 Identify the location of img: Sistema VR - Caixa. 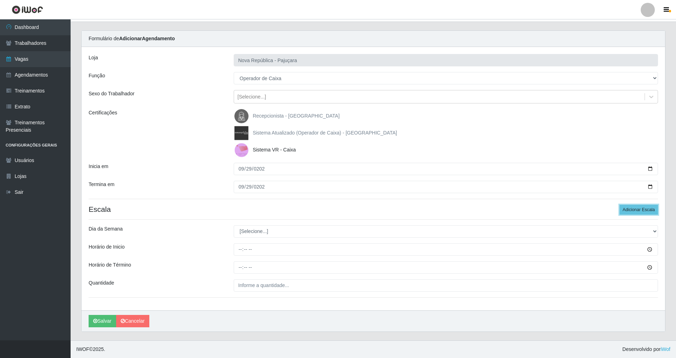
(243, 150).